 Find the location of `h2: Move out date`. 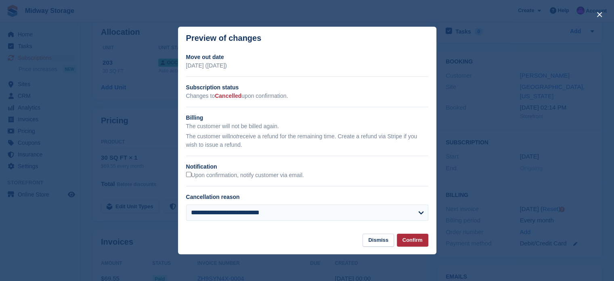

h2: Move out date is located at coordinates (307, 57).